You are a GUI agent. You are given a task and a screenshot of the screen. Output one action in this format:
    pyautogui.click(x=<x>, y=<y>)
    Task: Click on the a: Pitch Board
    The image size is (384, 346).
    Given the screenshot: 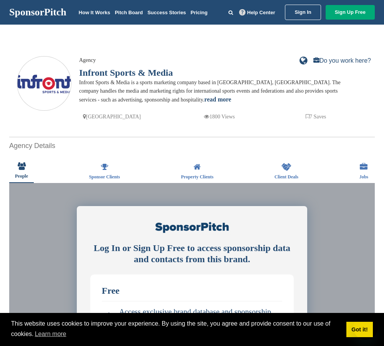 What is the action you would take?
    pyautogui.click(x=129, y=12)
    